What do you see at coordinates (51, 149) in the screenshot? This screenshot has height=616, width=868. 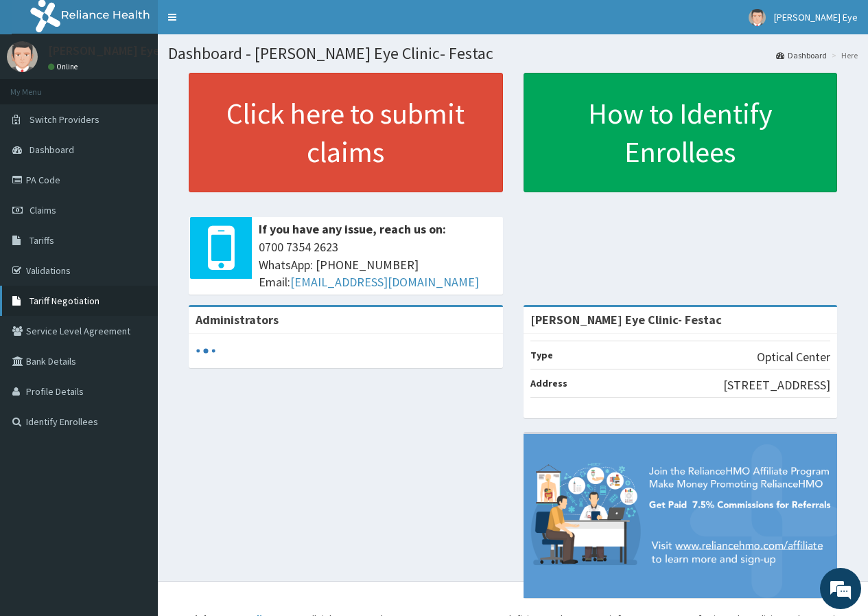 I see `span: Dashboard` at bounding box center [51, 149].